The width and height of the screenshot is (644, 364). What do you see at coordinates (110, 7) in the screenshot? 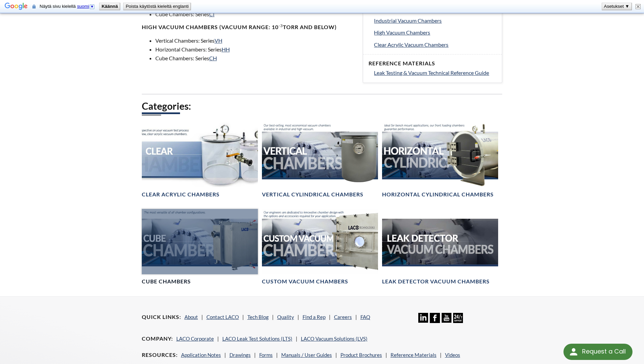
I see `button: Käännä` at bounding box center [110, 7].